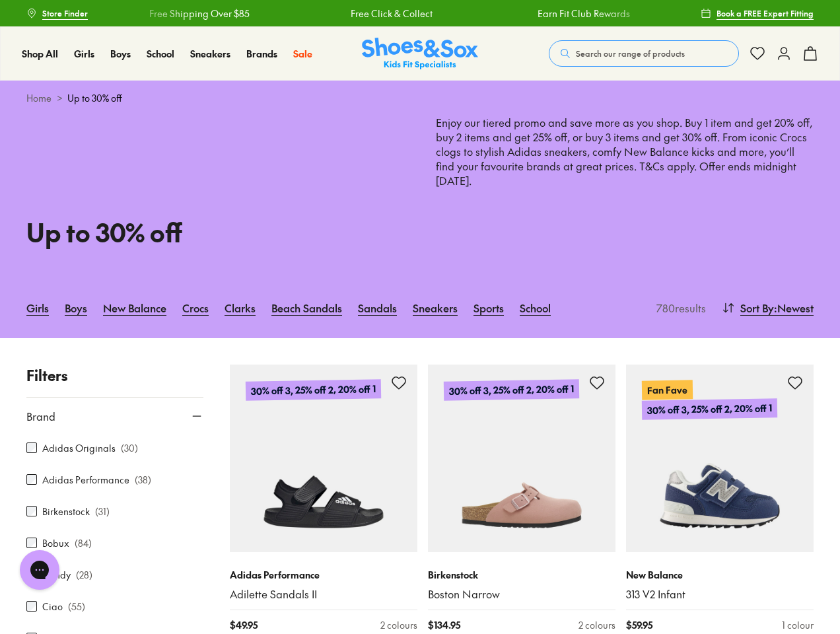 This screenshot has height=634, width=840. I want to click on label: Ciao, so click(52, 606).